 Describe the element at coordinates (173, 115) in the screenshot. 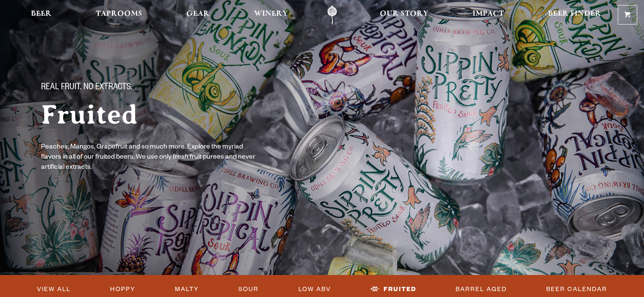

I see `h1: Fruited` at that location.